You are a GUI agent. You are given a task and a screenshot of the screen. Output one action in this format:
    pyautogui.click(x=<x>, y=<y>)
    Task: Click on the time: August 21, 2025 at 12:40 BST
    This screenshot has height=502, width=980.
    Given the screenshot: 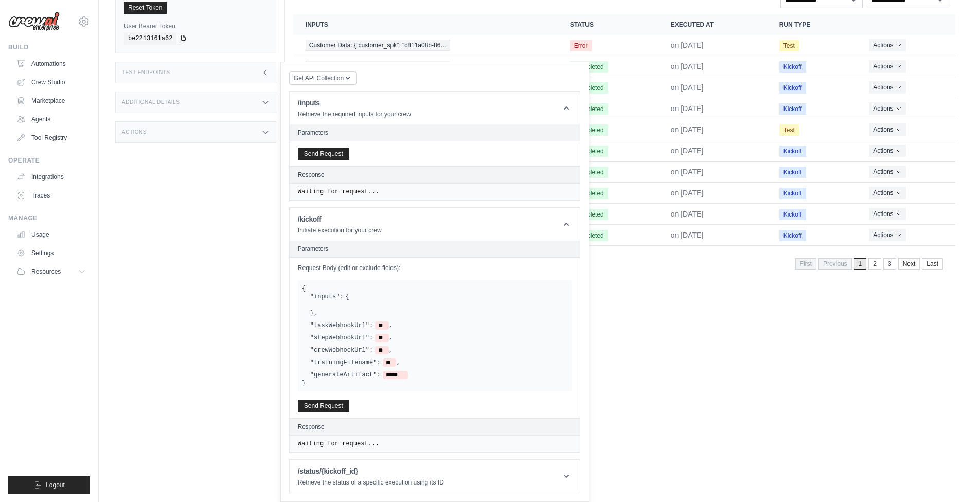 What is the action you would take?
    pyautogui.click(x=687, y=87)
    